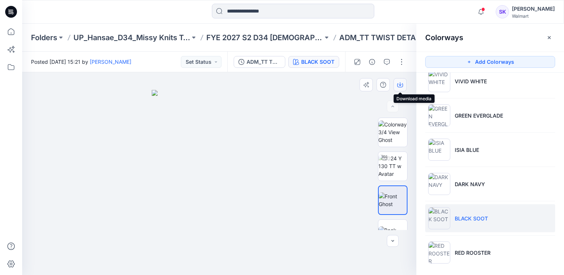 This screenshot has height=275, width=564. I want to click on div: SK, so click(502, 12).